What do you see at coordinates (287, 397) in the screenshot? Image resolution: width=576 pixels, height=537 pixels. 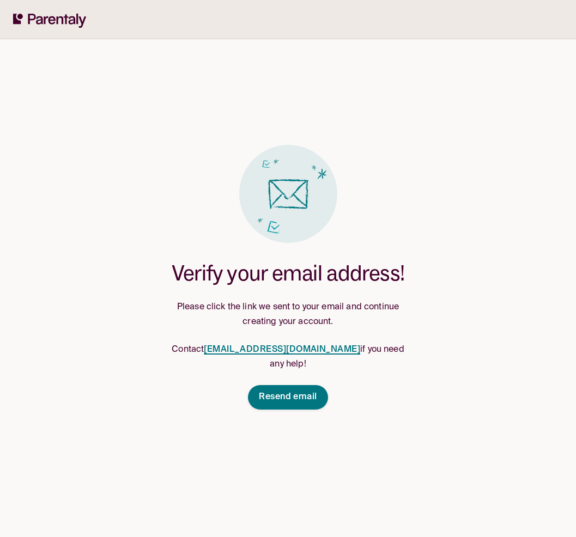 I see `button: Resend email` at bounding box center [287, 397].